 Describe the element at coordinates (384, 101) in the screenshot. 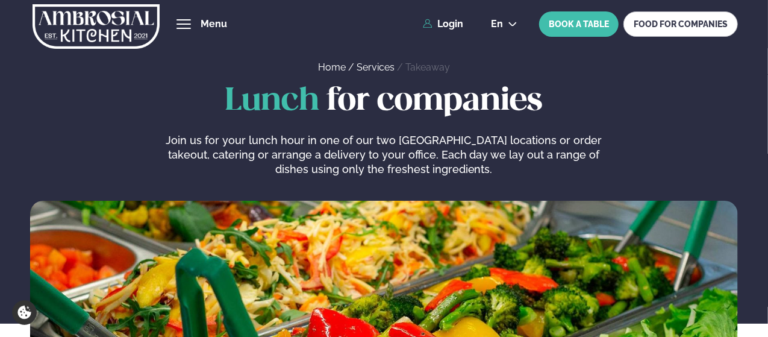

I see `h1: for companies` at that location.